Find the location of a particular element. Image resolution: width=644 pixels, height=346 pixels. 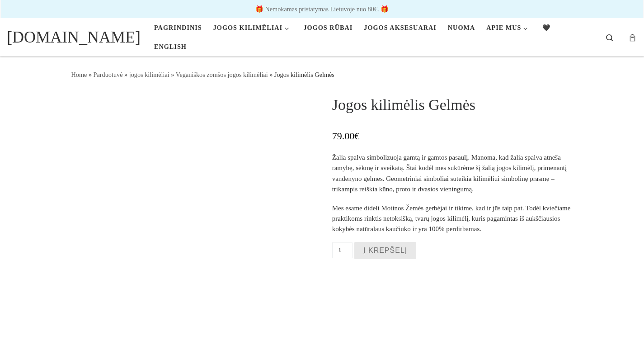

span: Pagrindinis is located at coordinates (178, 26).